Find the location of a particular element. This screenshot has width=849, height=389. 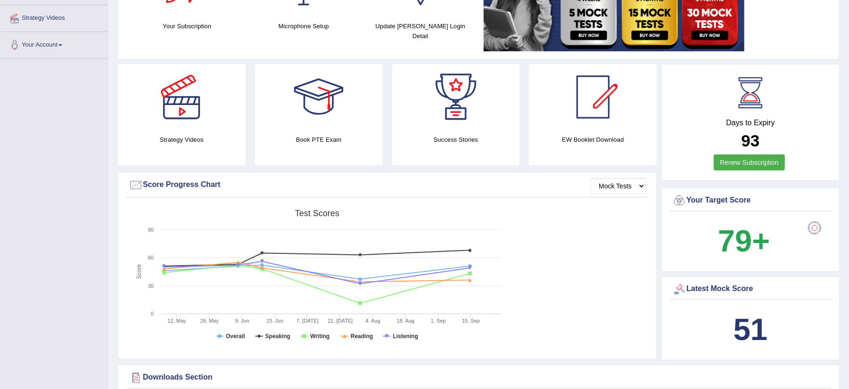

h4: Days to Expiry is located at coordinates (750, 123).